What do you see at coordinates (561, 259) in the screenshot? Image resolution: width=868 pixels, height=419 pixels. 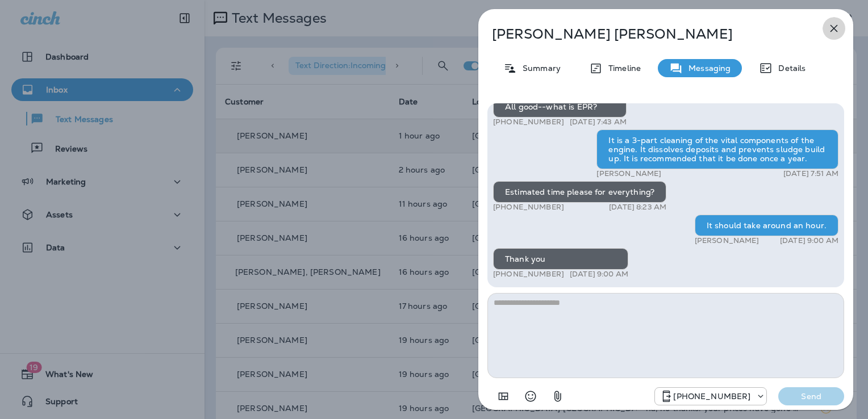 I see `div: Thank you` at bounding box center [561, 259].